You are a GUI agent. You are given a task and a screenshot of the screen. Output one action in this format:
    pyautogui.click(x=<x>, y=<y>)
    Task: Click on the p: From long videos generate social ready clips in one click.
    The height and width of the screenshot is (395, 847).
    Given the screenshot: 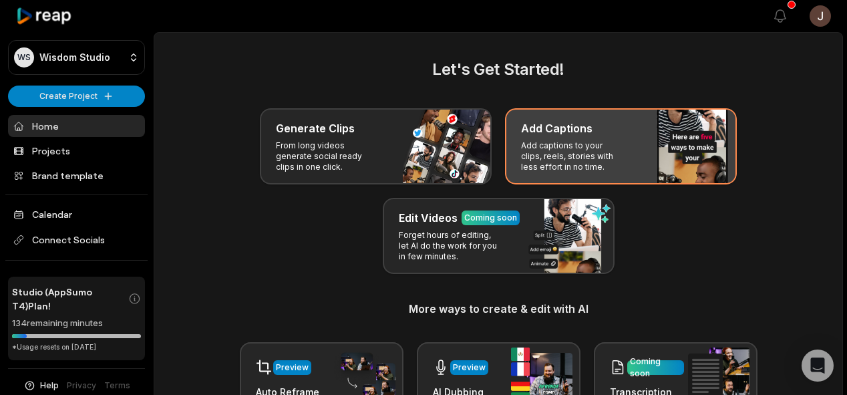 What is the action you would take?
    pyautogui.click(x=327, y=156)
    